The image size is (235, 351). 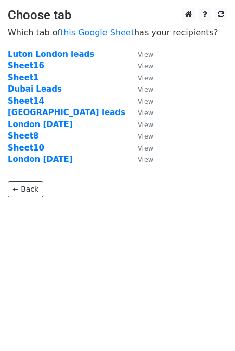 What do you see at coordinates (118, 15) in the screenshot?
I see `h3: Choose tab` at bounding box center [118, 15].